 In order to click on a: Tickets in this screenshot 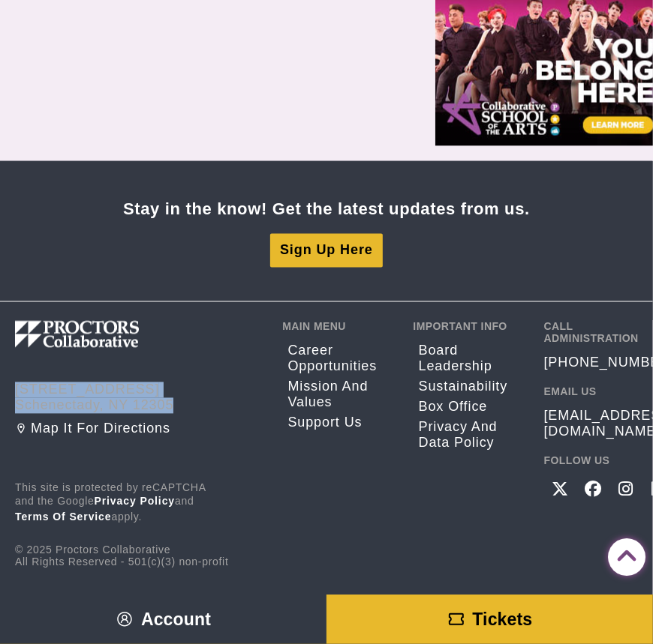, I will do `click(489, 620)`.